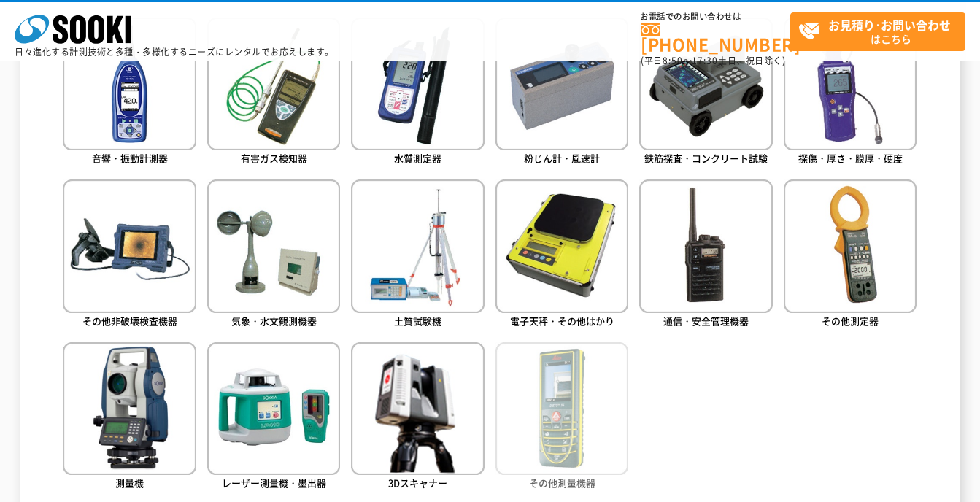 This screenshot has width=980, height=502. What do you see at coordinates (417, 246) in the screenshot?
I see `img: 土質試験機` at bounding box center [417, 246].